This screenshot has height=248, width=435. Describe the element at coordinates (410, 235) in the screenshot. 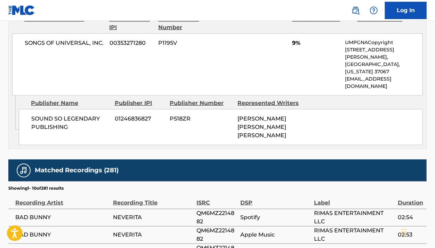

I see `span: 02:53` at that location.